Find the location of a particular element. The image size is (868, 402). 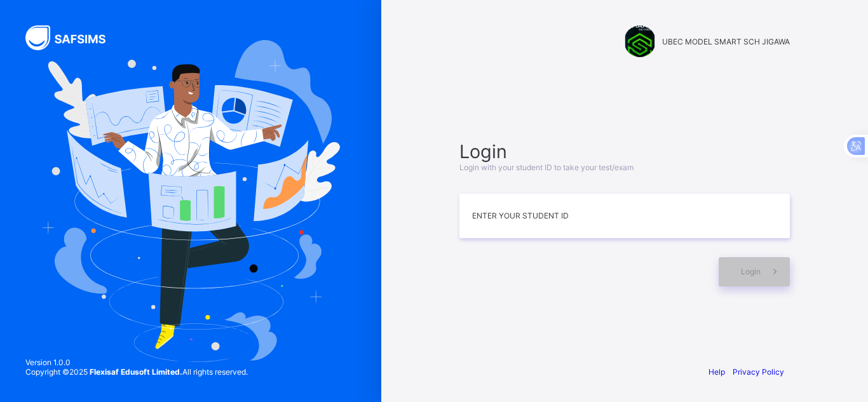

span: Login with your student ID to take your test/exam is located at coordinates (546, 167).